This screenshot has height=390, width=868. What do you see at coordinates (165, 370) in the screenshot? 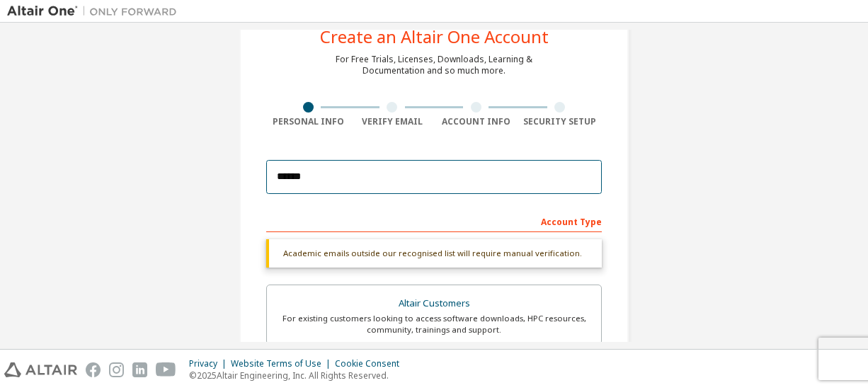
I see `img: youtube.svg` at bounding box center [165, 370].